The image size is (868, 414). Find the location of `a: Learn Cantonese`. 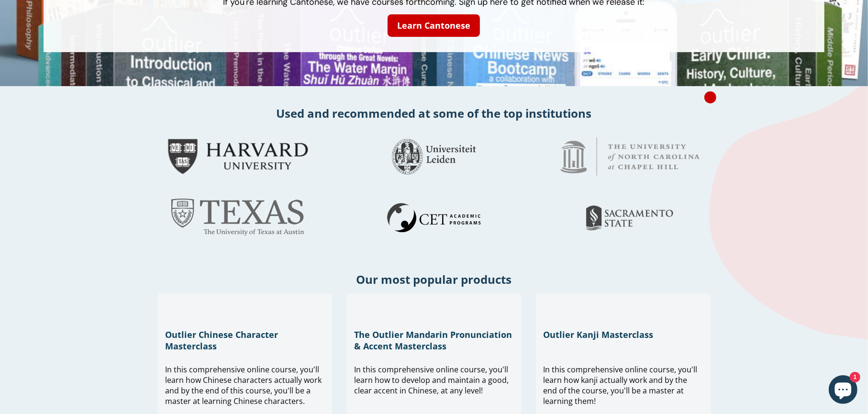

a: Learn Cantonese is located at coordinates (434, 26).